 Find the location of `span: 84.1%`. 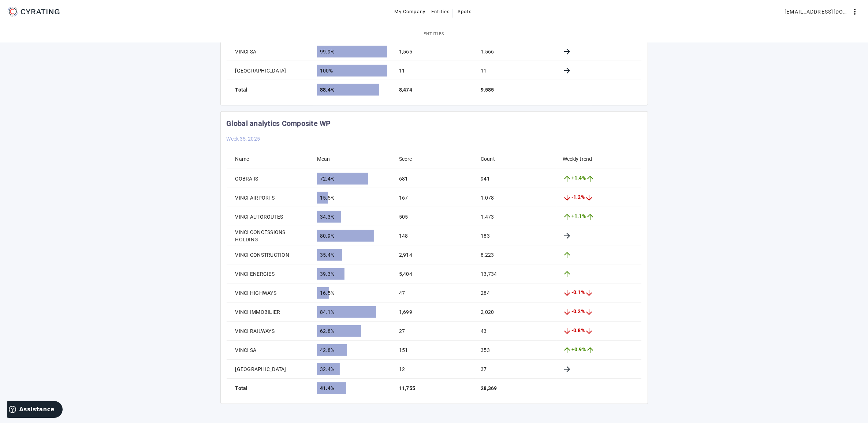

span: 84.1% is located at coordinates (327, 312).